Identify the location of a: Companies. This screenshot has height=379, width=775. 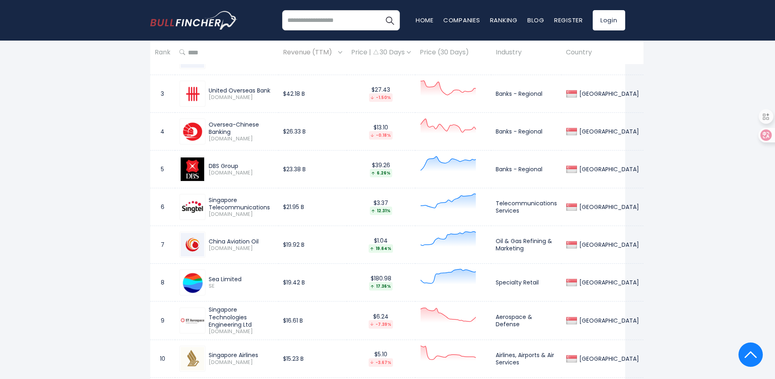
(462, 20).